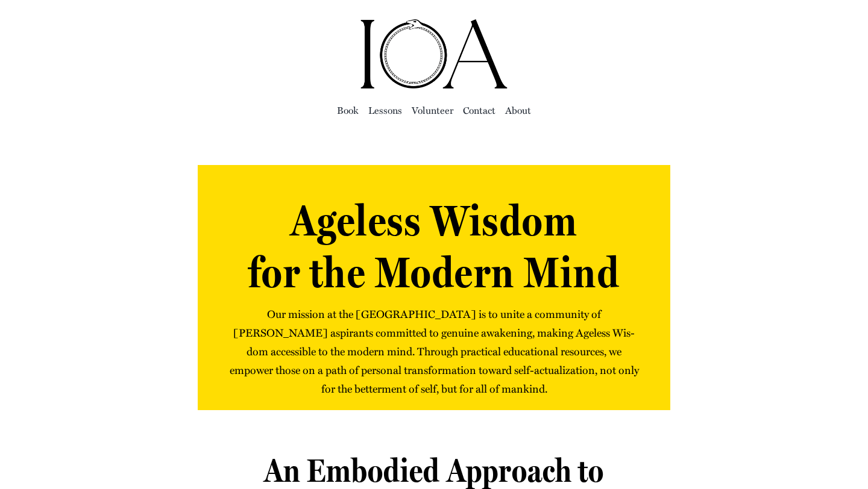  Describe the element at coordinates (480, 110) in the screenshot. I see `a: Con­tact` at that location.